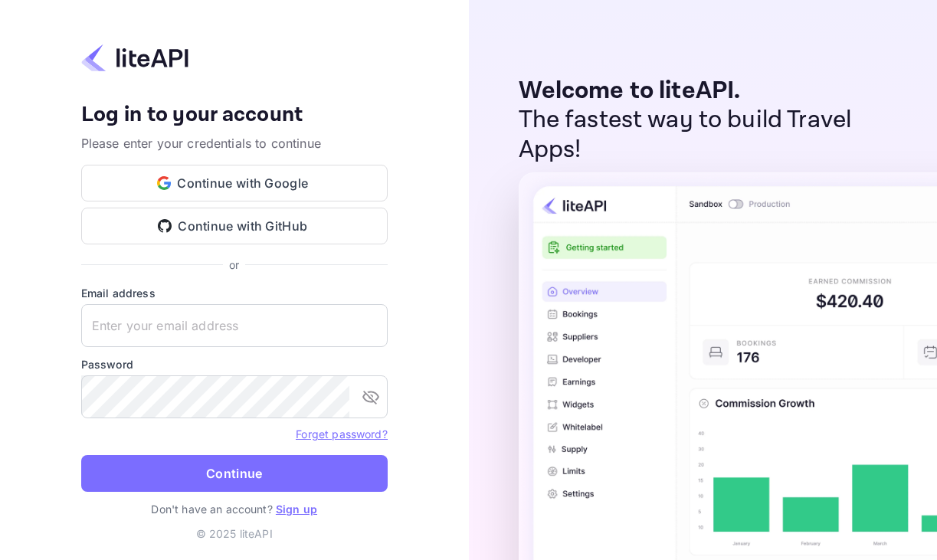 Image resolution: width=937 pixels, height=560 pixels. Describe the element at coordinates (235, 183) in the screenshot. I see `button: Continue with Google` at that location.